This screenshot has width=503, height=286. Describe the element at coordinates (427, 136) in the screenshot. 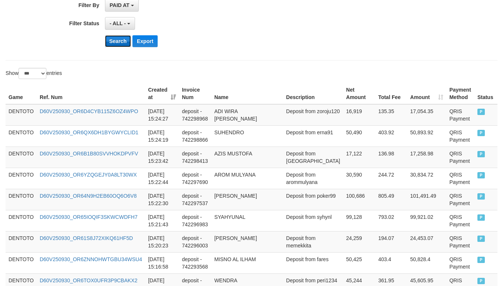

I see `td: 50,893.92` at that location.